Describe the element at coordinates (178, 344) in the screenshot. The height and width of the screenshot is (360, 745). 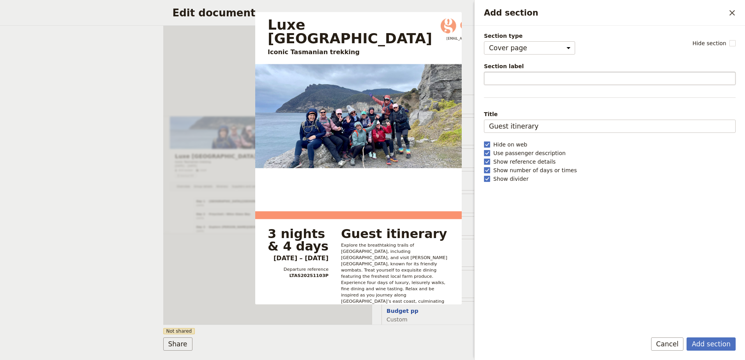
I see `button: Share` at that location.